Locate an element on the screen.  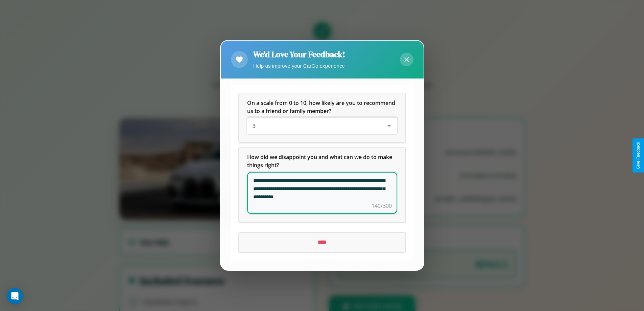
div: Open Intercom Messenger is located at coordinates (15, 296).